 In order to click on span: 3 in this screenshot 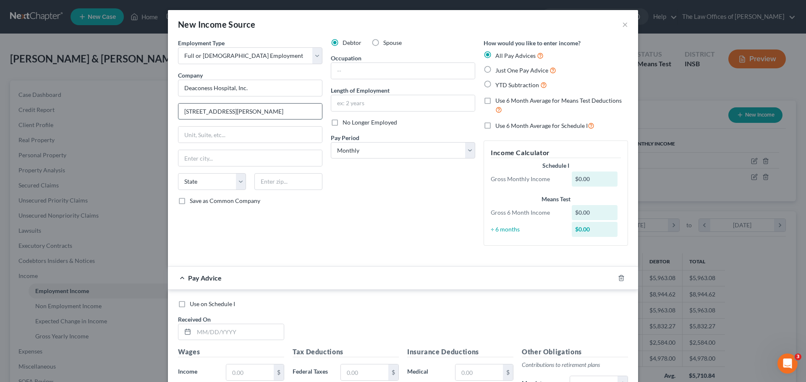, I will do `click(798, 357)`.